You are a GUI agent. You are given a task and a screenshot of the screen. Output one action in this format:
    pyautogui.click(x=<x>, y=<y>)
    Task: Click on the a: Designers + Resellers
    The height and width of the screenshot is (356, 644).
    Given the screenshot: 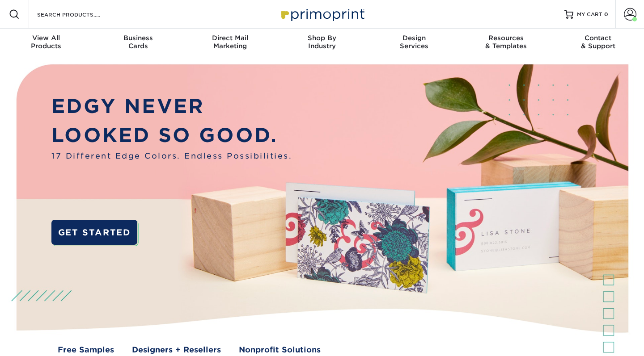 What is the action you would take?
    pyautogui.click(x=176, y=350)
    